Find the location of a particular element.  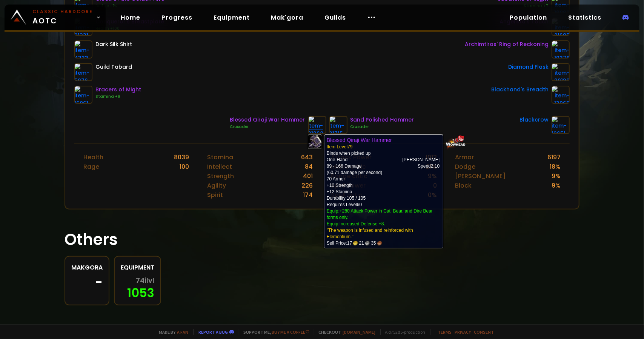

span: Checkout is located at coordinates (345, 332).